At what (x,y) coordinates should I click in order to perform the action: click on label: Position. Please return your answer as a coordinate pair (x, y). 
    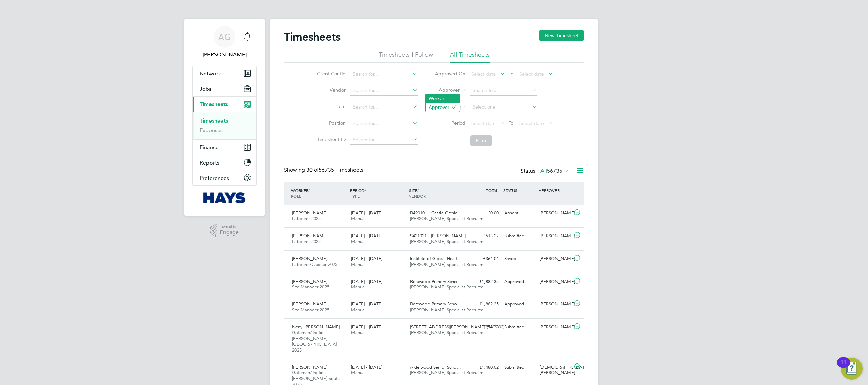
    Looking at the image, I should click on (330, 123).